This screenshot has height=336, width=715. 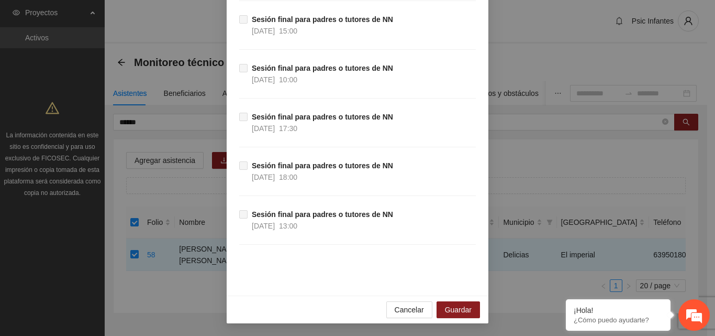 I want to click on p: ¿Cómo puedo ayudarte?, so click(x=618, y=319).